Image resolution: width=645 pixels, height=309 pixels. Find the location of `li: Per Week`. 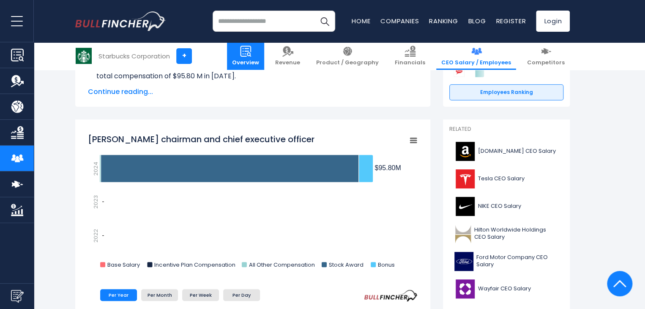

li: Per Week is located at coordinates (200, 295).